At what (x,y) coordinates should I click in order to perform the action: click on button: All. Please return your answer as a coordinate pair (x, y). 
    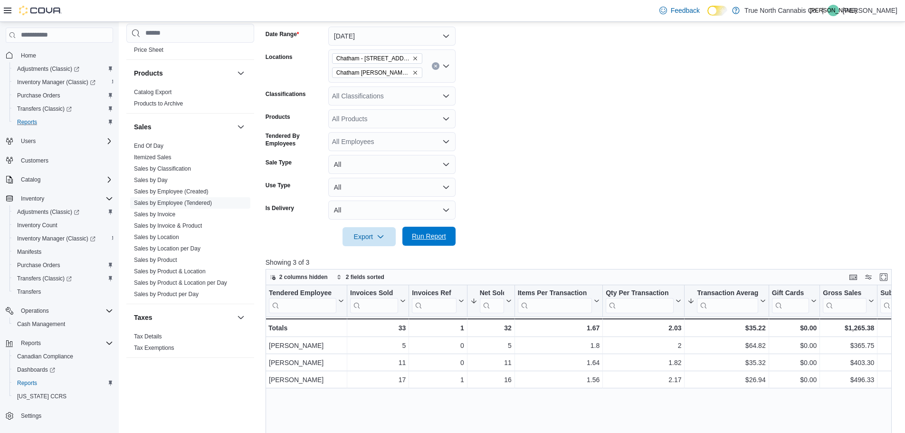
    Looking at the image, I should click on (392, 210).